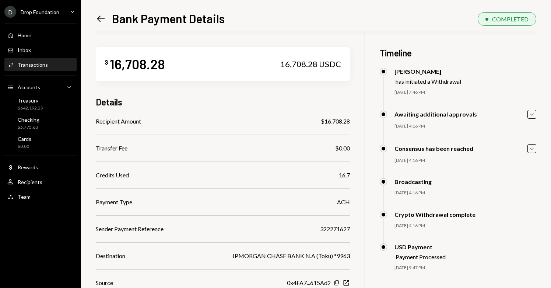  What do you see at coordinates (28, 127) in the screenshot?
I see `div: $5,775.68` at bounding box center [28, 127].